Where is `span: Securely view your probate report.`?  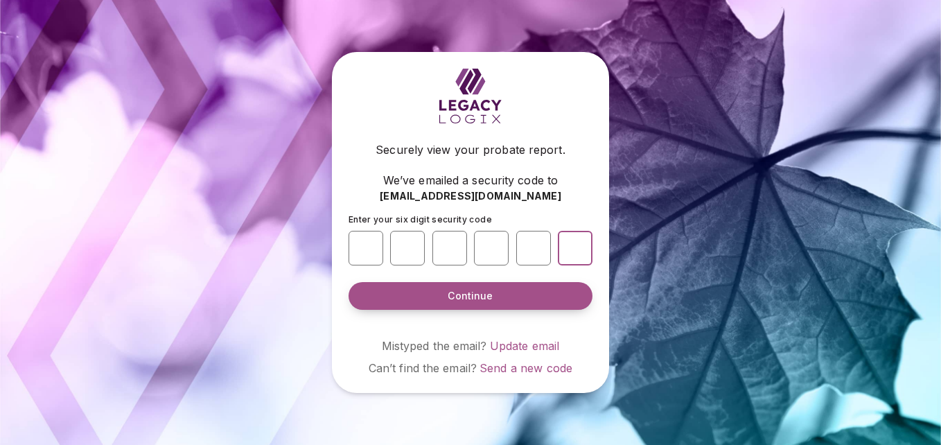
span: Securely view your probate report. is located at coordinates (470, 150).